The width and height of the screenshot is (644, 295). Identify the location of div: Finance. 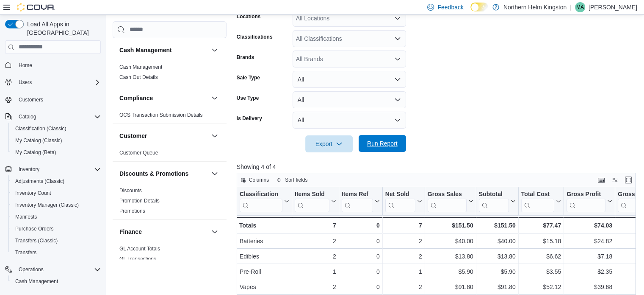
(169, 255).